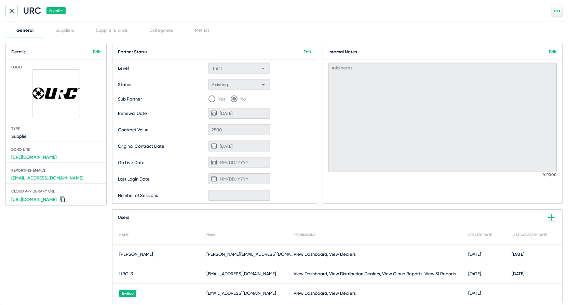  What do you see at coordinates (162, 84) in the screenshot?
I see `span: Status` at bounding box center [162, 84].